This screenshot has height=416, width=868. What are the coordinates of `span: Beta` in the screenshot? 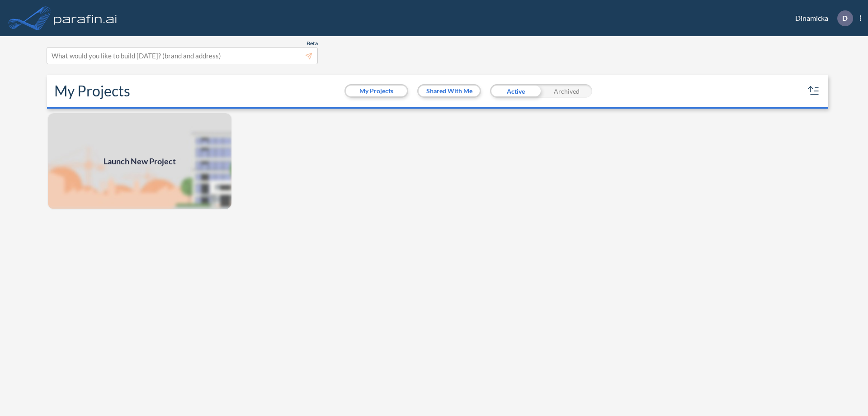 It's located at (312, 43).